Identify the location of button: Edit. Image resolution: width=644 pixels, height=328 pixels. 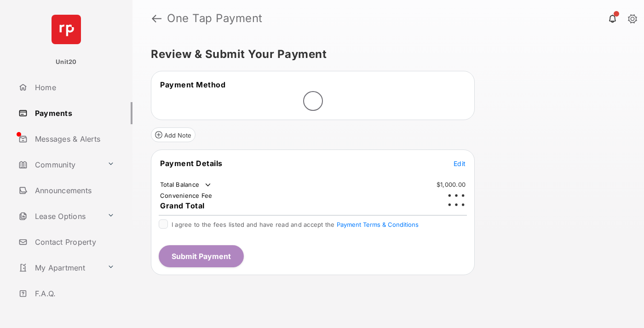
(460, 164).